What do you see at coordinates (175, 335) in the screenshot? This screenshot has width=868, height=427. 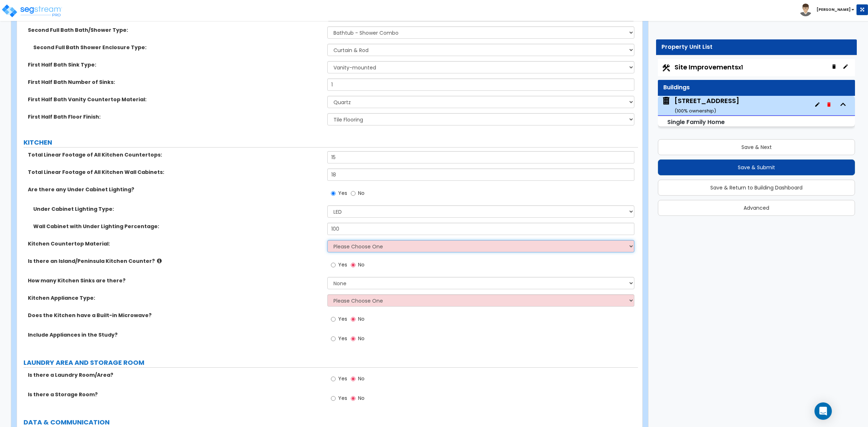 I see `label: Include Appliances in the Study?` at bounding box center [175, 335].